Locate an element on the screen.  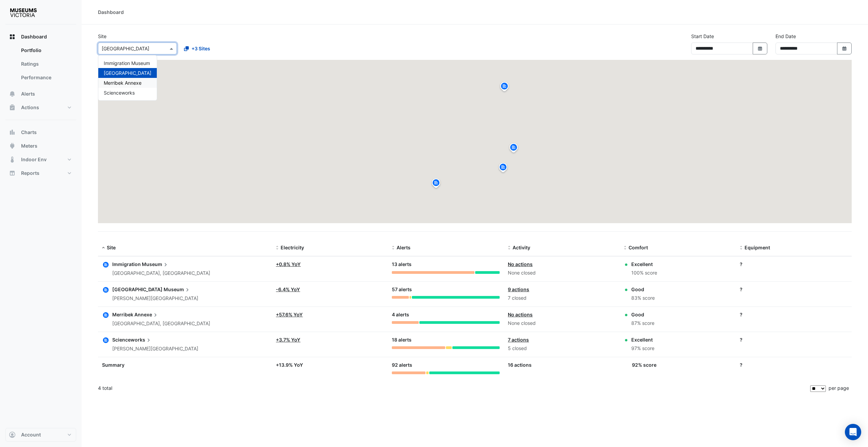
app-icon: Reports is located at coordinates (12, 173).